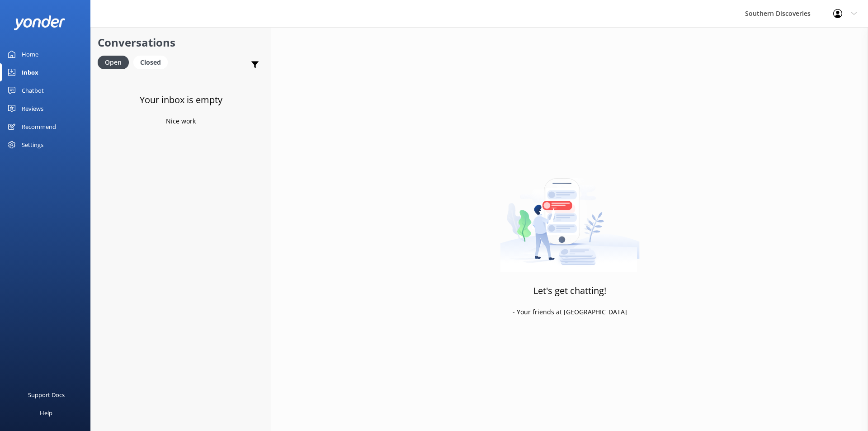 The width and height of the screenshot is (868, 431). I want to click on div: Reviews, so click(33, 109).